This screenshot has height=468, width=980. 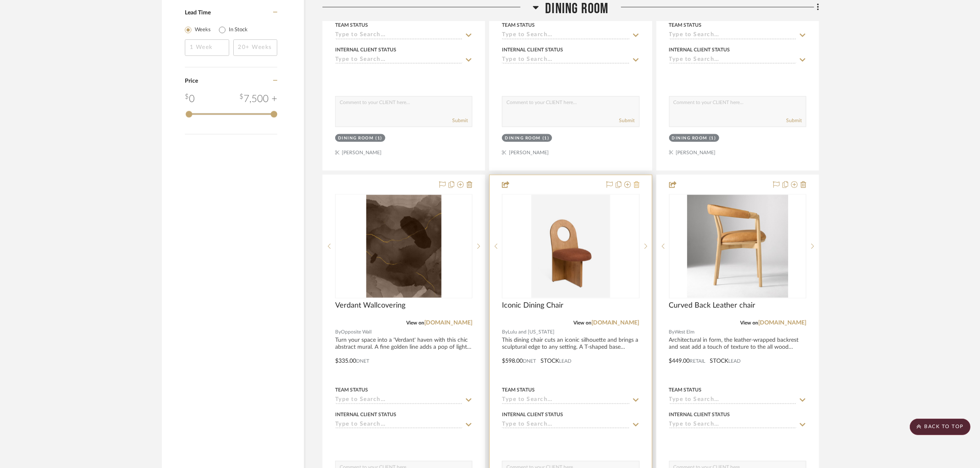 I want to click on span: West Elm, so click(x=684, y=332).